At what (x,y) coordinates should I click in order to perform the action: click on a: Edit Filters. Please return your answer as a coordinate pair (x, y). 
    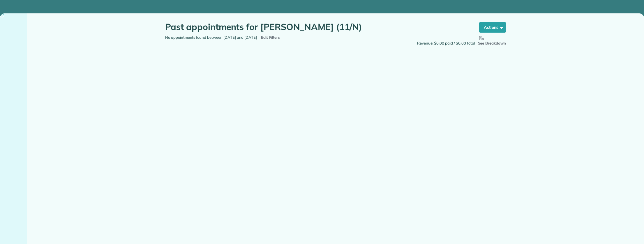
    Looking at the image, I should click on (270, 37).